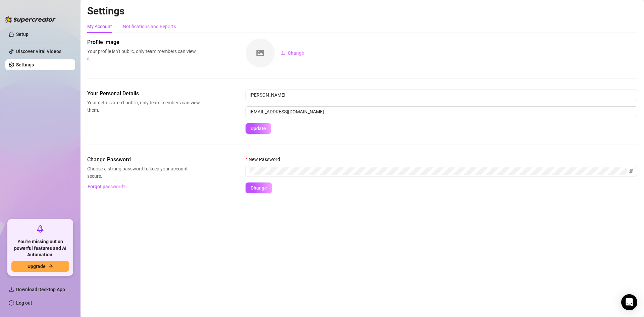 This screenshot has height=317, width=644. I want to click on span: download, so click(12, 289).